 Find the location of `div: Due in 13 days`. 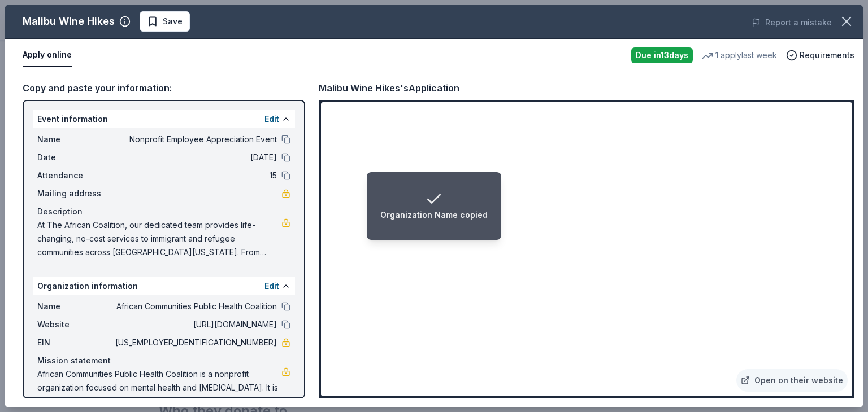

div: Due in 13 days is located at coordinates (662, 55).